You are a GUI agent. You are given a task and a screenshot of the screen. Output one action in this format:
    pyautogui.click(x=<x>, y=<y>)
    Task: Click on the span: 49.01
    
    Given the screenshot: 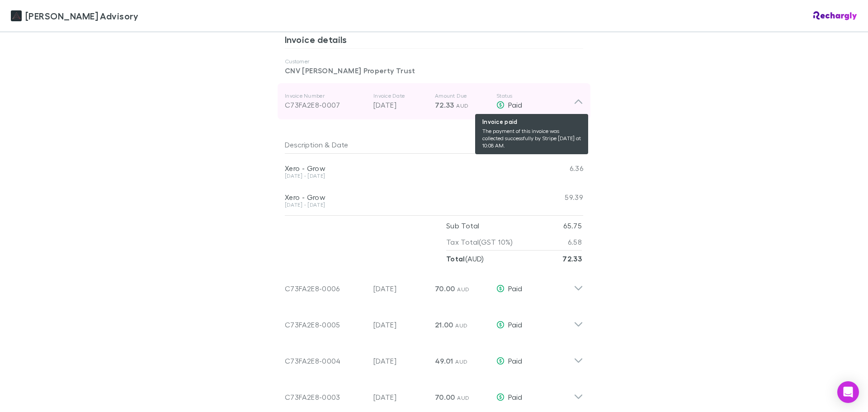 What is the action you would take?
    pyautogui.click(x=444, y=360)
    